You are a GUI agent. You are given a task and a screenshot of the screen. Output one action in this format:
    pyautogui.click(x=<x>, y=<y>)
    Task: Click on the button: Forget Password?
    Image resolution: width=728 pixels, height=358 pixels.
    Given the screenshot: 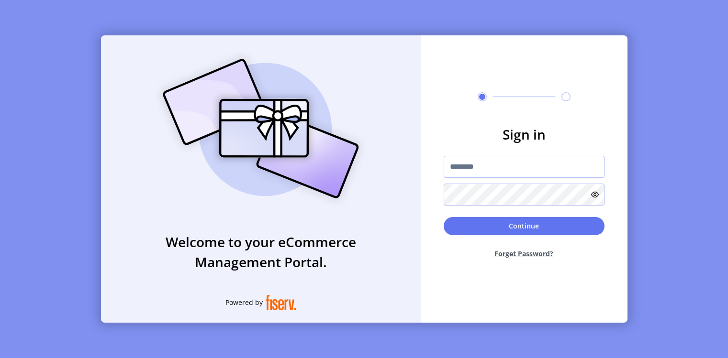 What is the action you would take?
    pyautogui.click(x=524, y=254)
    